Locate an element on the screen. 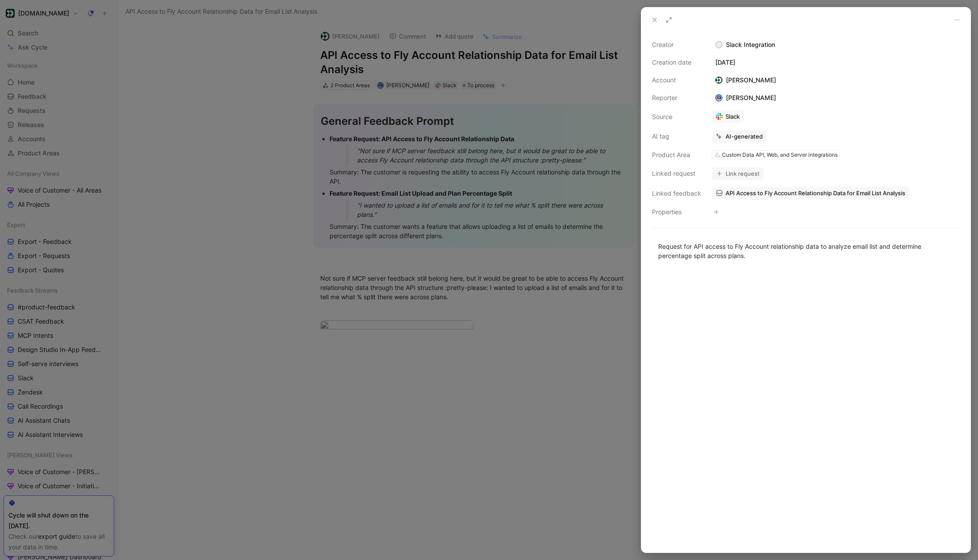 This screenshot has height=560, width=978. a: Slack is located at coordinates (727, 117).